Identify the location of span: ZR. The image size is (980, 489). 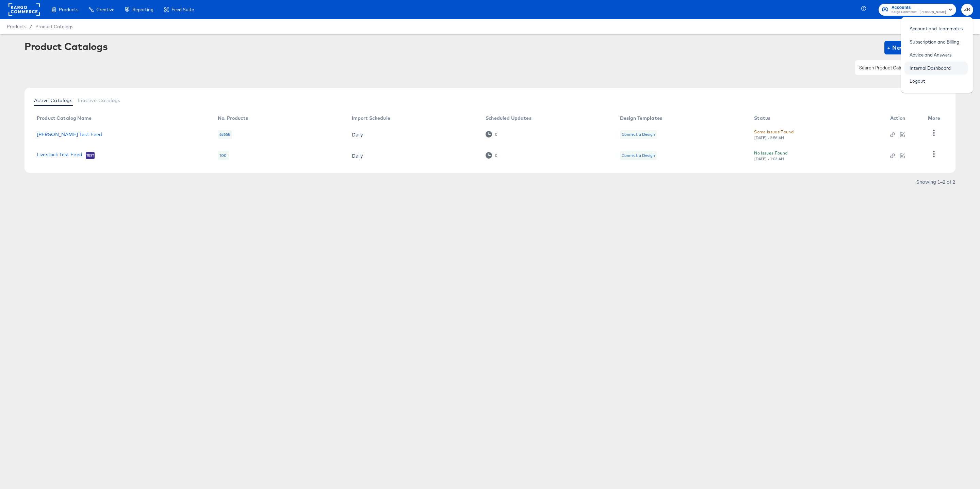
(967, 9).